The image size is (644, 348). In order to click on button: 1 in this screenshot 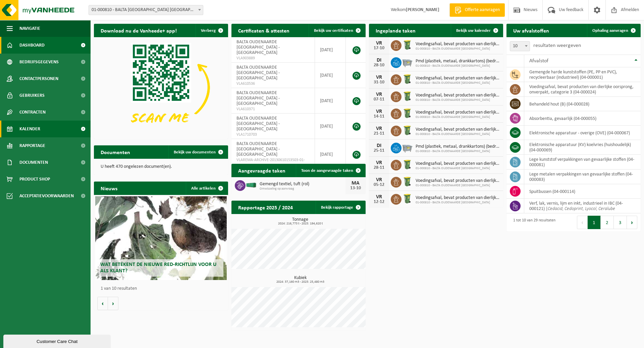, I will do `click(594, 223)`.